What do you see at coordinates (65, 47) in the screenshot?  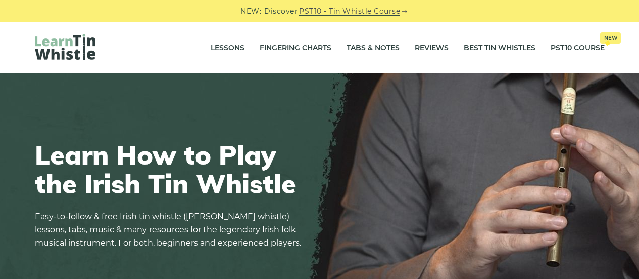 I see `img: LearnTinWhistle.com` at bounding box center [65, 47].